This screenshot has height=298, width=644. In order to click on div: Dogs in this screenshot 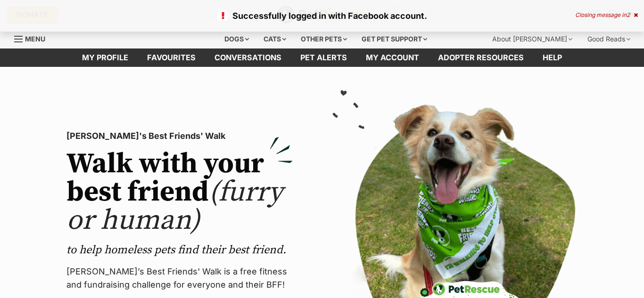, I will do `click(237, 39)`.